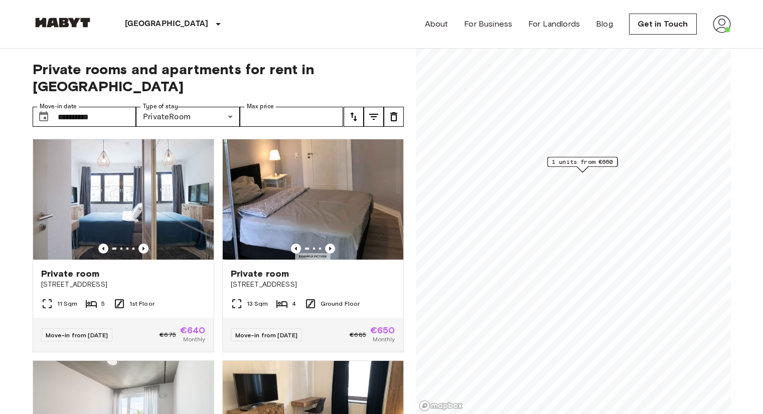 This screenshot has width=763, height=414. What do you see at coordinates (260, 106) in the screenshot?
I see `label: Max price` at bounding box center [260, 106].